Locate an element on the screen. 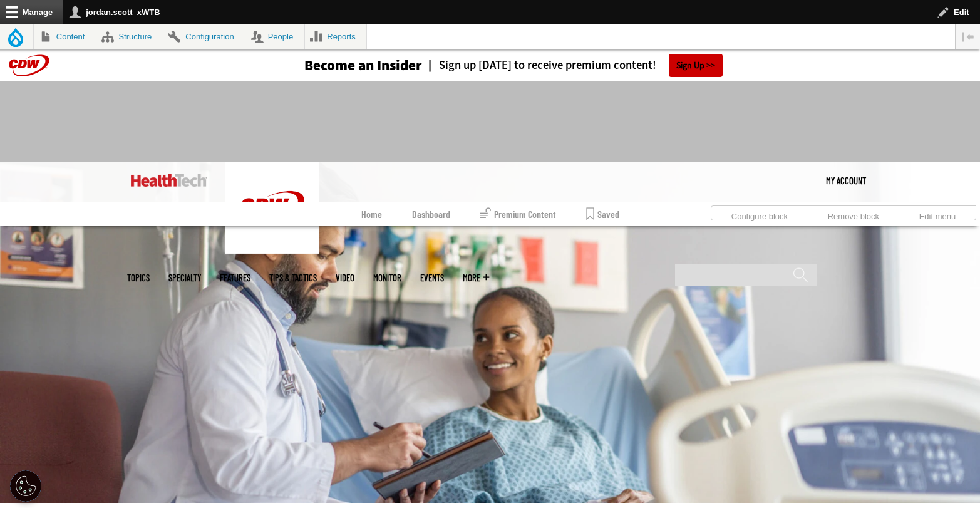  a: Edit menu is located at coordinates (937, 214).